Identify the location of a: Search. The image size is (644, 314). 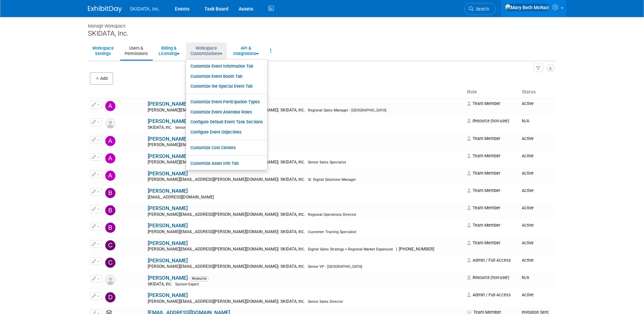
(480, 9).